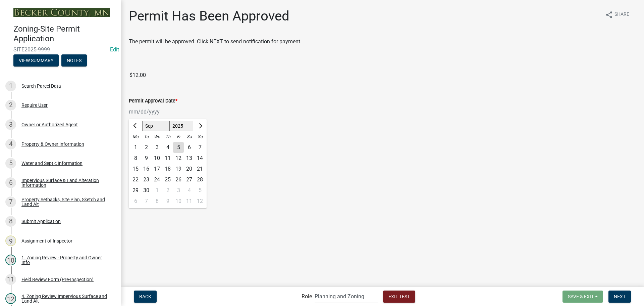 This screenshot has height=306, width=644. Describe the element at coordinates (189, 137) in the screenshot. I see `div: Sa` at that location.